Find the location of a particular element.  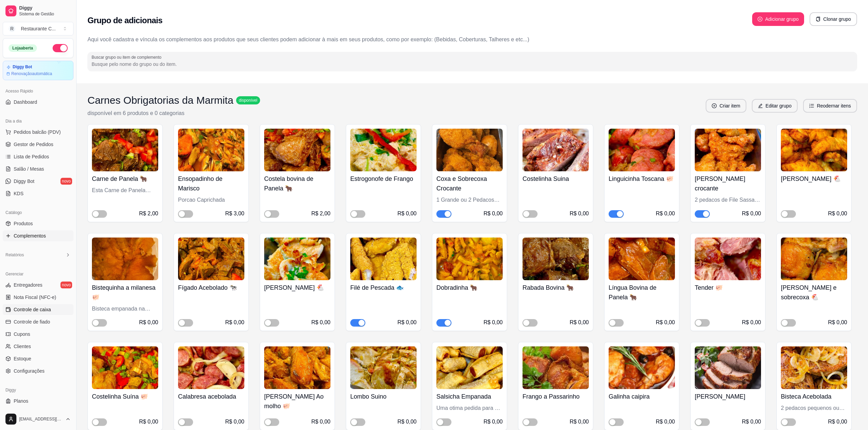

h4: Fígado Acebolado 🐄 is located at coordinates (211, 288).